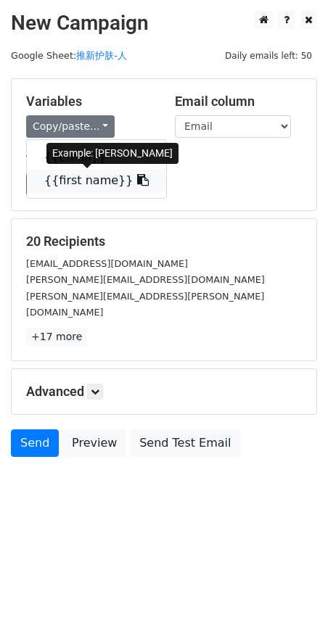  Describe the element at coordinates (97, 181) in the screenshot. I see `a: {{first name}}` at that location.